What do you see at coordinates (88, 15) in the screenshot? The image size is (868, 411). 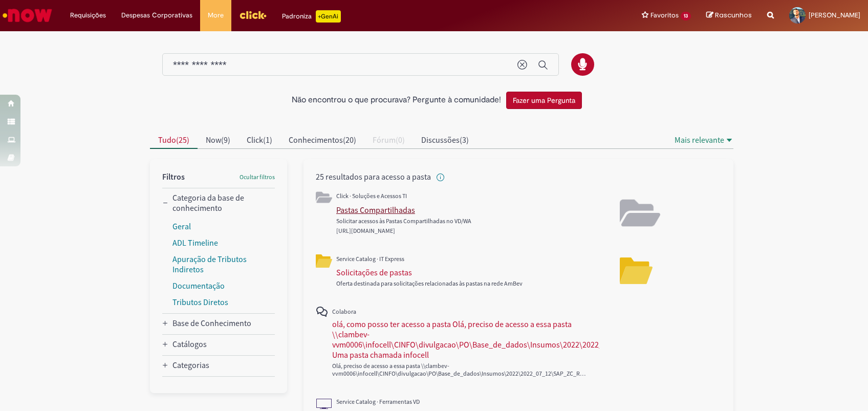 I see `span: Requisições` at bounding box center [88, 15].